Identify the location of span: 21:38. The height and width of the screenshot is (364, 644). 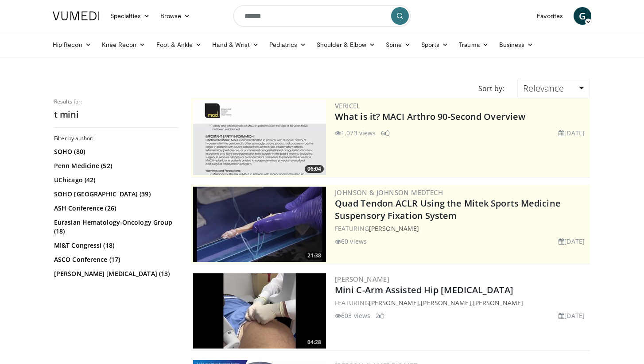
(314, 256).